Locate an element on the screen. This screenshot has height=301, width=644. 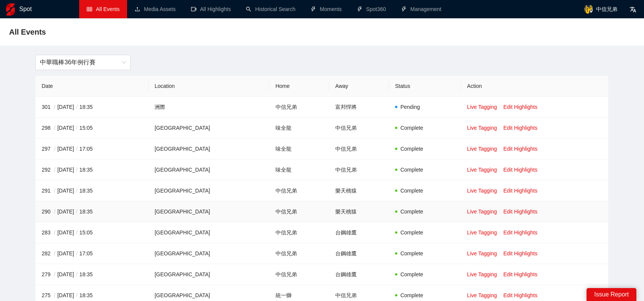
th: Status is located at coordinates (425, 86).